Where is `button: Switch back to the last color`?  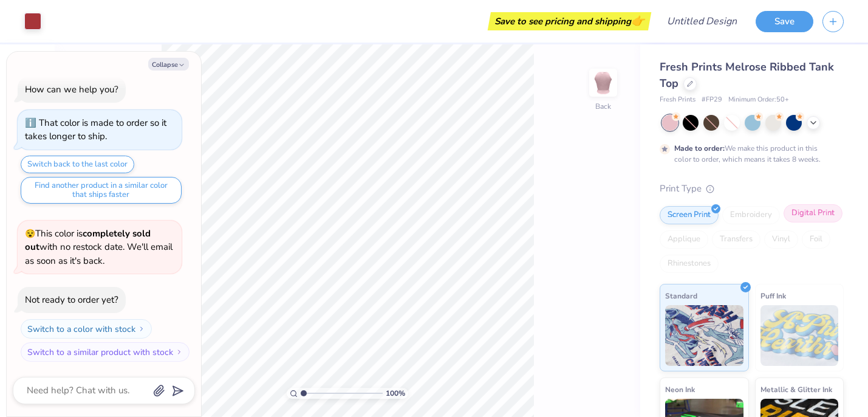 button: Switch back to the last color is located at coordinates (77, 164).